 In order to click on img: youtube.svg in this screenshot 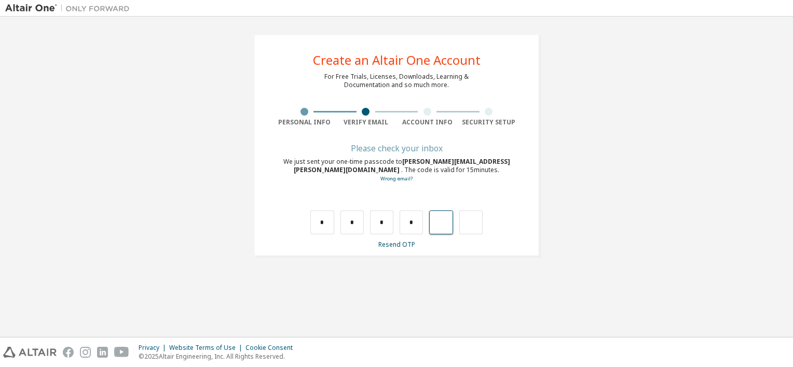, I will do `click(121, 352)`.